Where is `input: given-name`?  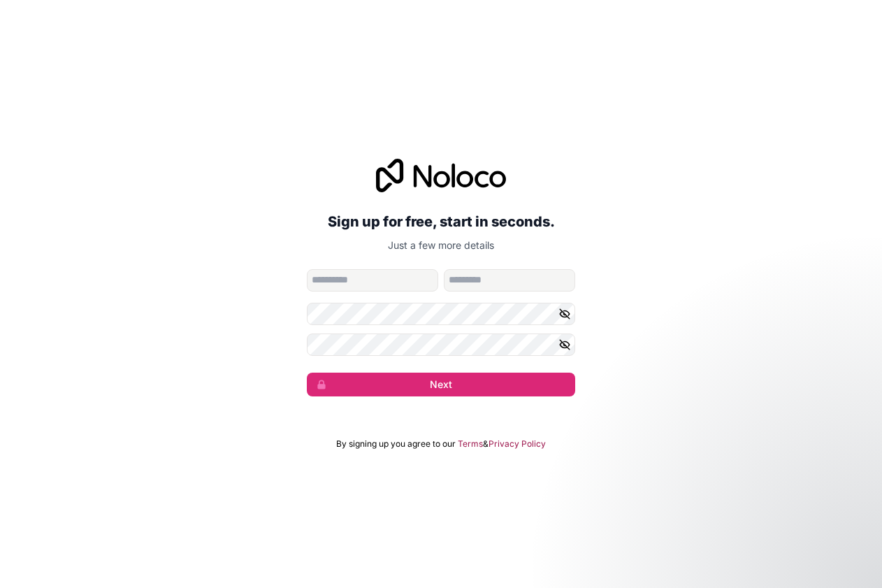
input: given-name is located at coordinates (372, 281).